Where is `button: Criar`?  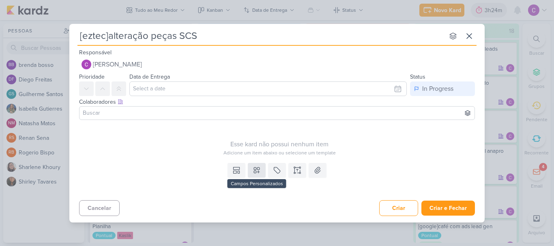 button: Criar is located at coordinates (399, 208).